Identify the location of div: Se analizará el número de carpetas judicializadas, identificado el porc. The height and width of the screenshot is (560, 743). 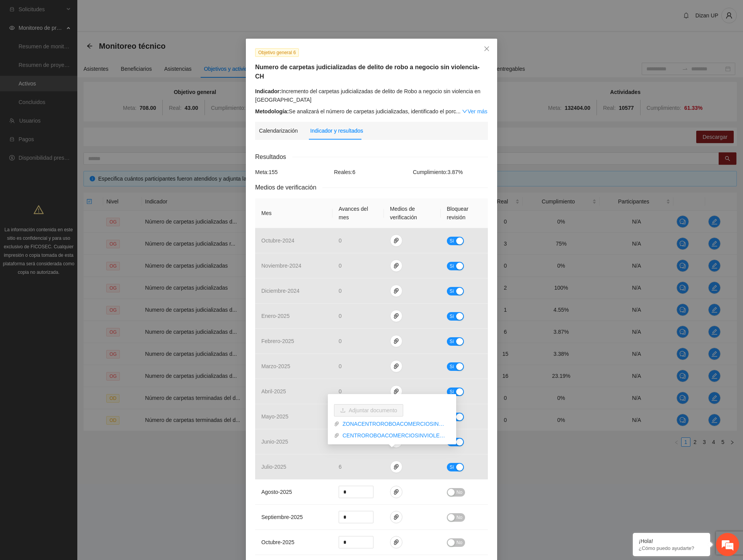
(372, 111).